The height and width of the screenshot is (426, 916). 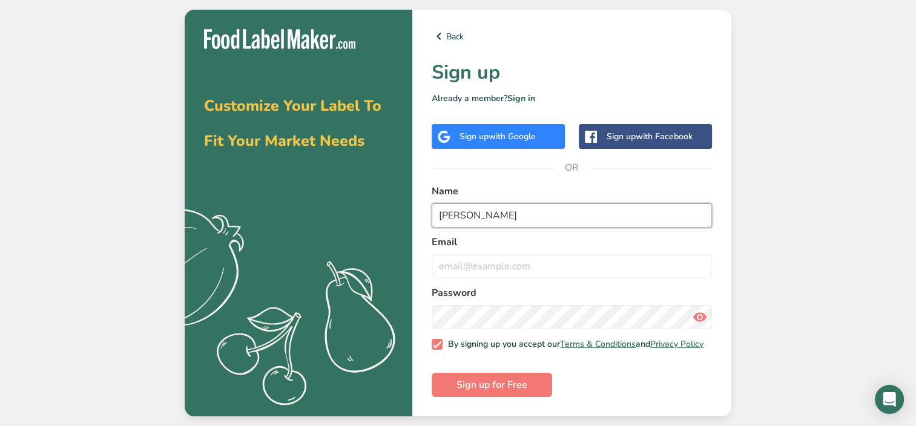 I want to click on span: with Google, so click(x=512, y=136).